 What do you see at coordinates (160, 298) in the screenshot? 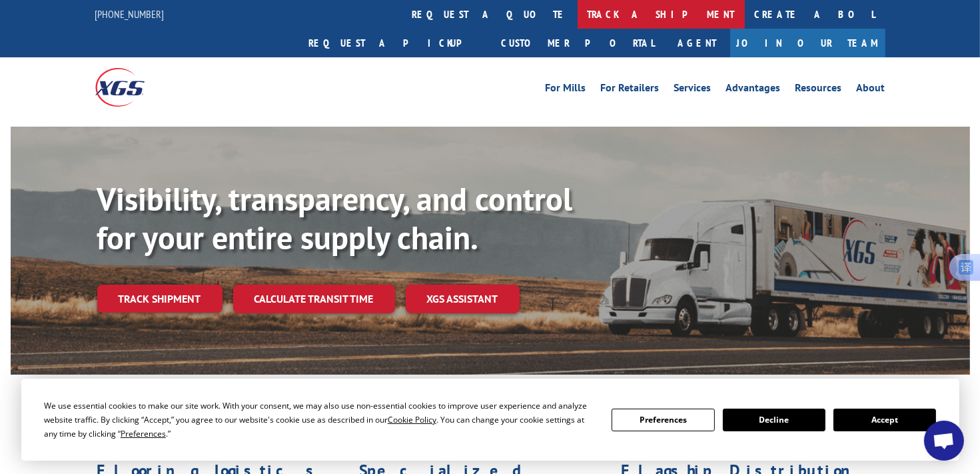
I see `a: Track shipment` at bounding box center [160, 298].